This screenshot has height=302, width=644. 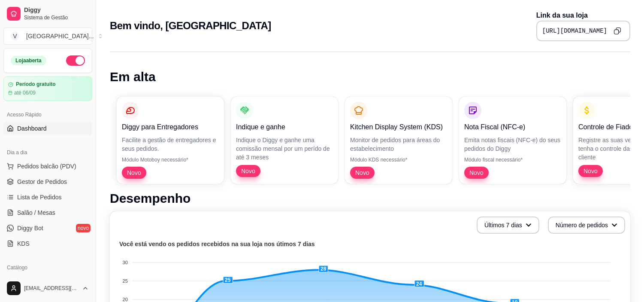 I want to click on span: Dashboard, so click(x=32, y=128).